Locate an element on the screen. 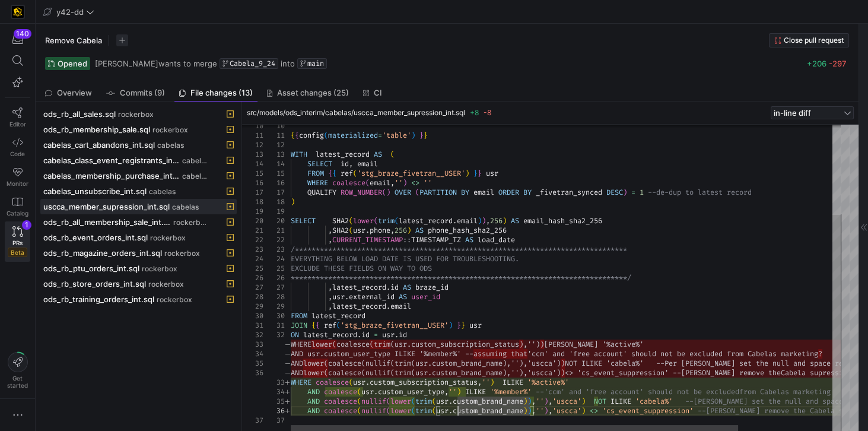  button: uscca_member_supression_int.sqlcabelas is located at coordinates (138, 207).